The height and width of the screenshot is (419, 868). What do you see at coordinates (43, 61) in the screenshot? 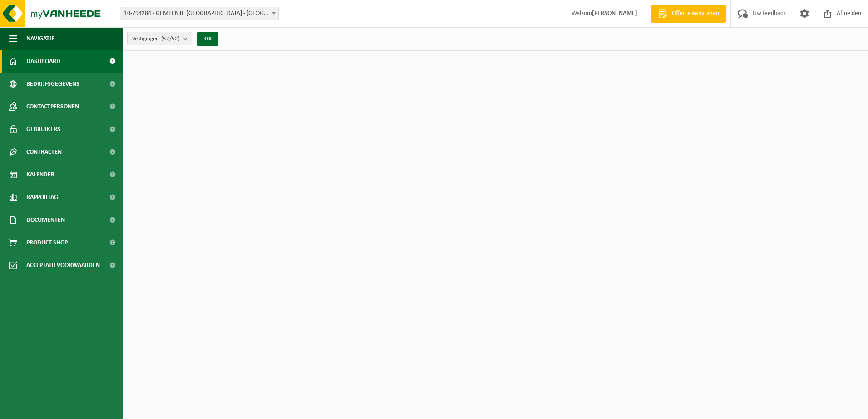
I see `span: Dashboard` at bounding box center [43, 61].